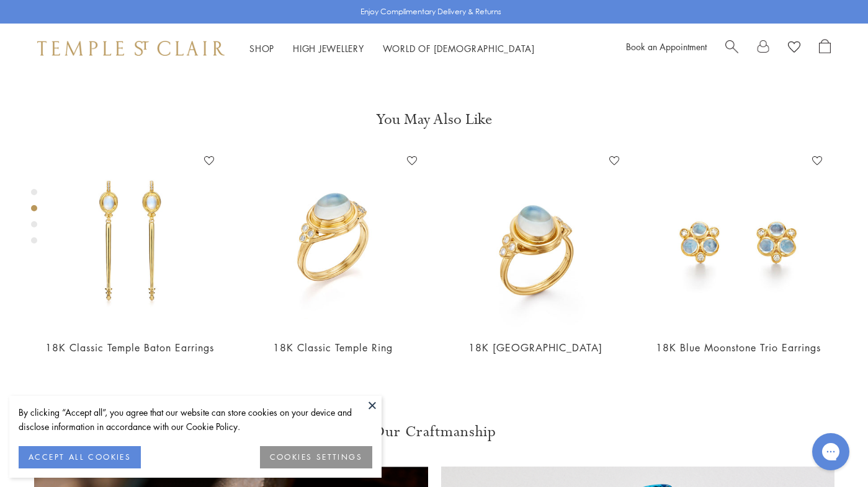 The image size is (868, 487). Describe the element at coordinates (794, 48) in the screenshot. I see `a: View Wishlist` at that location.